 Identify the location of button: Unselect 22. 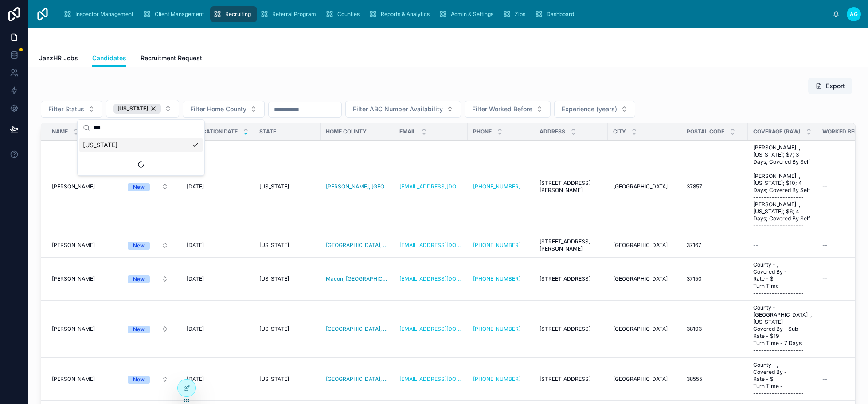
(137, 109).